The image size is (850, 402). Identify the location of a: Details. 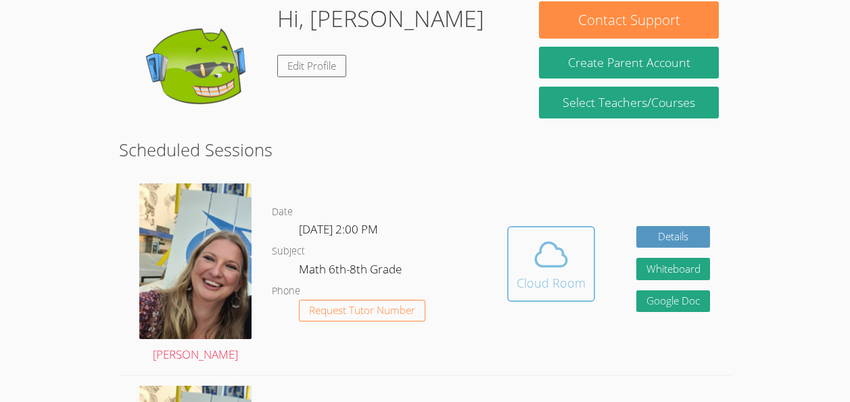
(674, 237).